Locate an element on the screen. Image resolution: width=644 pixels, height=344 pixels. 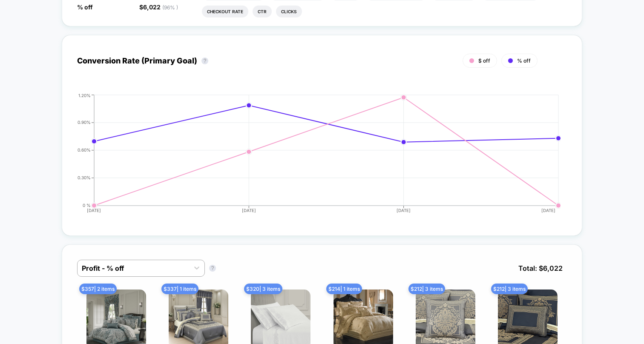
tspan: 0.60% is located at coordinates (84, 150).